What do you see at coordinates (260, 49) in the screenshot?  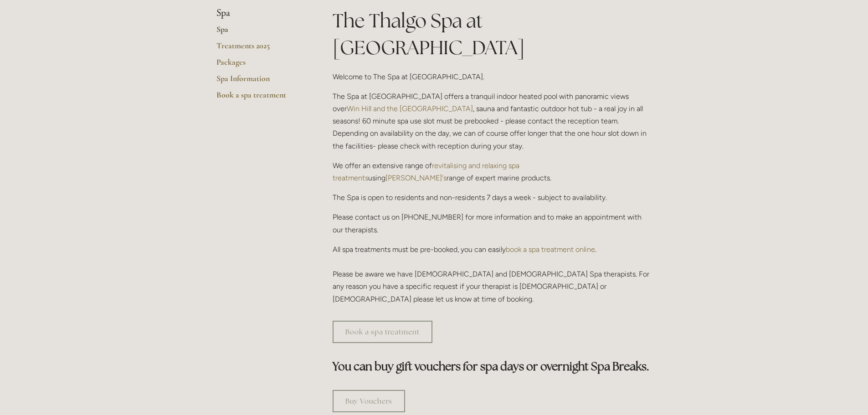 I see `a: Treatments 2025` at bounding box center [260, 49].